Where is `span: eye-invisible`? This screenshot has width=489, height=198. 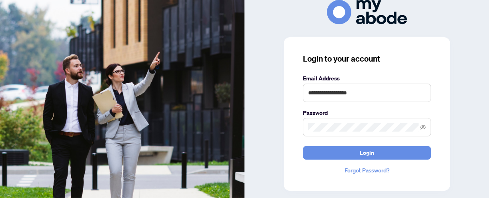
span: eye-invisible is located at coordinates (423, 127).